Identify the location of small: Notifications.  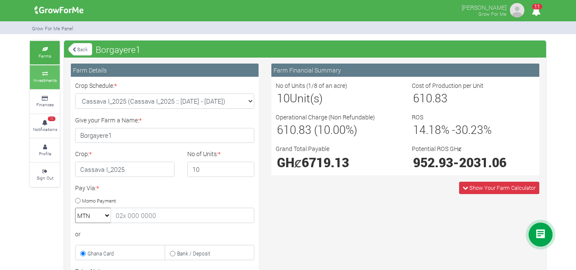
(45, 129).